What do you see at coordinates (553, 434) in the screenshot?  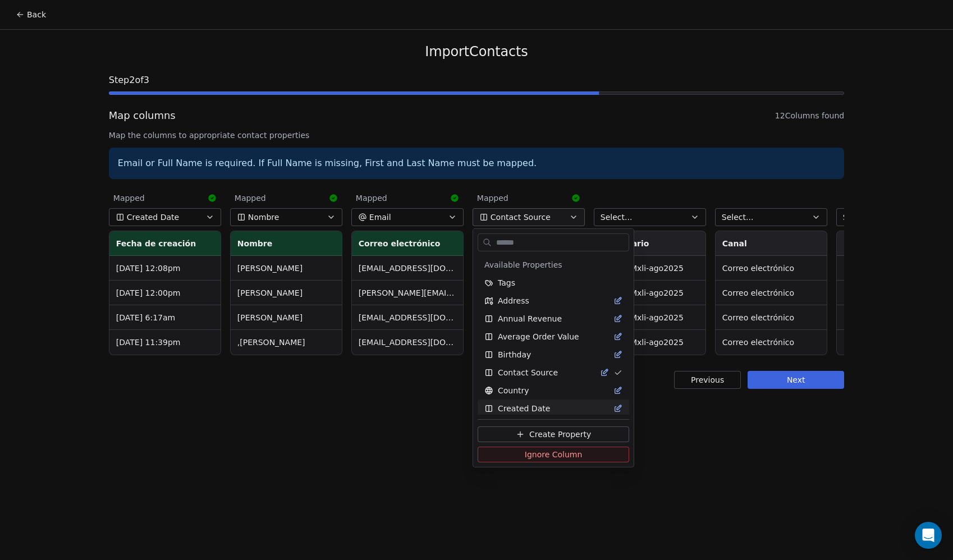 I see `button: Create Property` at bounding box center [553, 434].